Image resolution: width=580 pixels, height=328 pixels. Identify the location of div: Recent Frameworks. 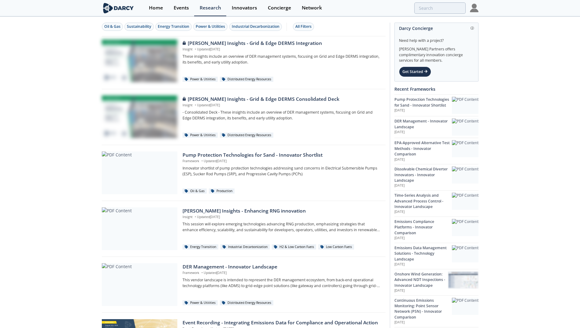
(436, 89).